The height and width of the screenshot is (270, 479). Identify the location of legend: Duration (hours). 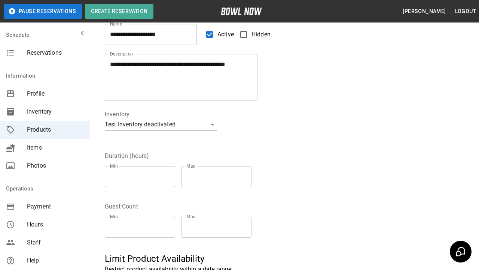
(127, 155).